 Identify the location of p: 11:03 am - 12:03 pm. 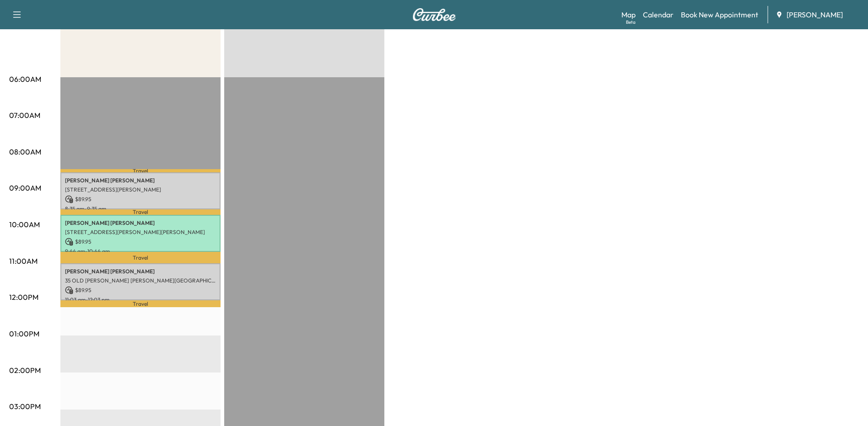
(140, 300).